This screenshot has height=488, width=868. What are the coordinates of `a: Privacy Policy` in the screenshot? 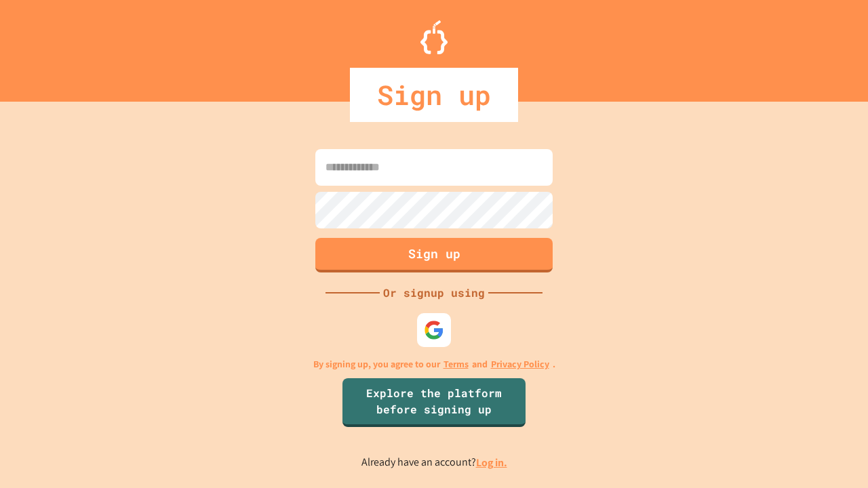 It's located at (520, 364).